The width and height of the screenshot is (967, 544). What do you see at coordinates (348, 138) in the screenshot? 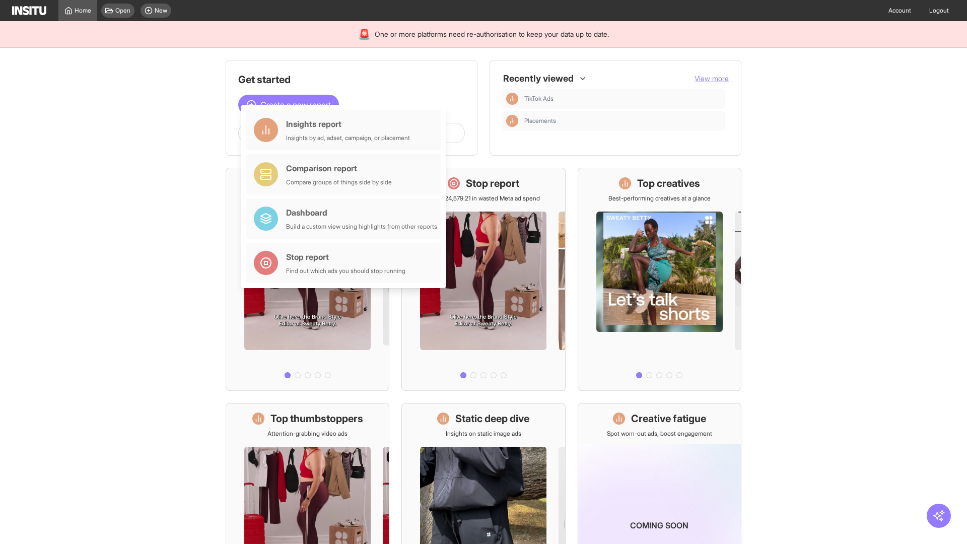
I see `div: Insights by ad, adset, campaign, or placement` at bounding box center [348, 138].